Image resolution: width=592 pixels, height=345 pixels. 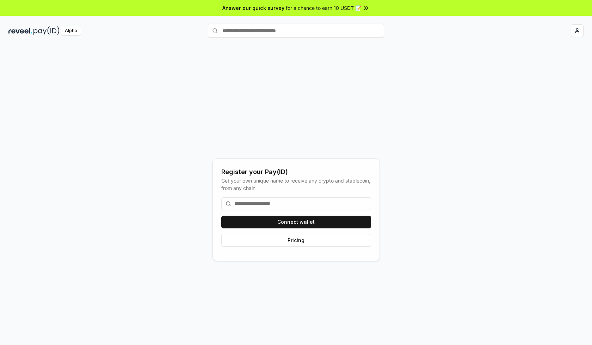 I want to click on div: Alpha, so click(x=71, y=31).